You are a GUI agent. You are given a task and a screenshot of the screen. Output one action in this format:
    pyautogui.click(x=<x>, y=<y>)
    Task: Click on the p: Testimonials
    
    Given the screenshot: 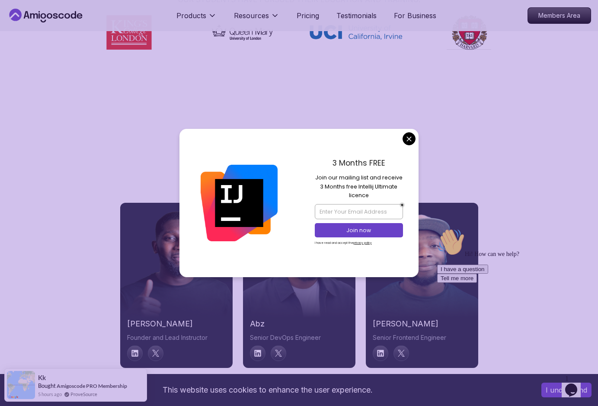 What is the action you would take?
    pyautogui.click(x=356, y=16)
    